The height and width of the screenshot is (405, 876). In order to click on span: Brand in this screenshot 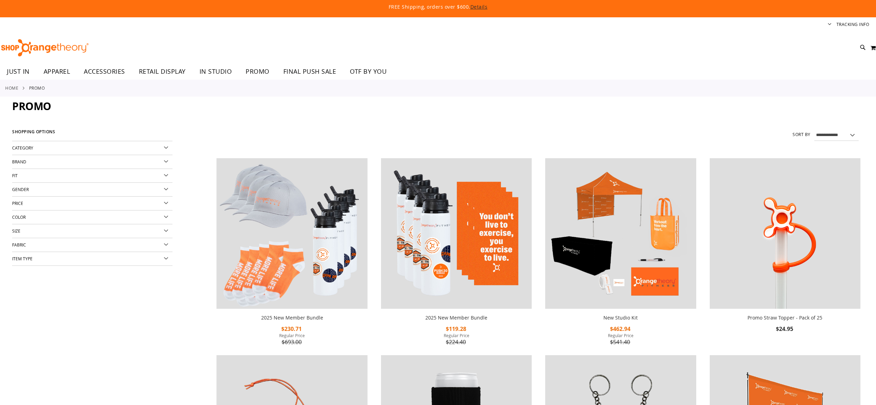, I will do `click(19, 162)`.